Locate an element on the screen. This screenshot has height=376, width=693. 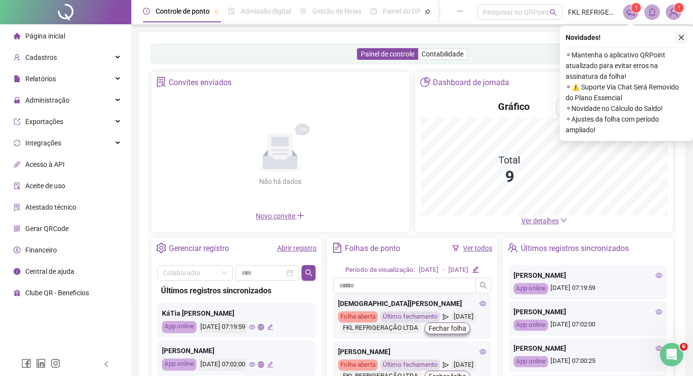
span: pie-chart is located at coordinates (425, 82).